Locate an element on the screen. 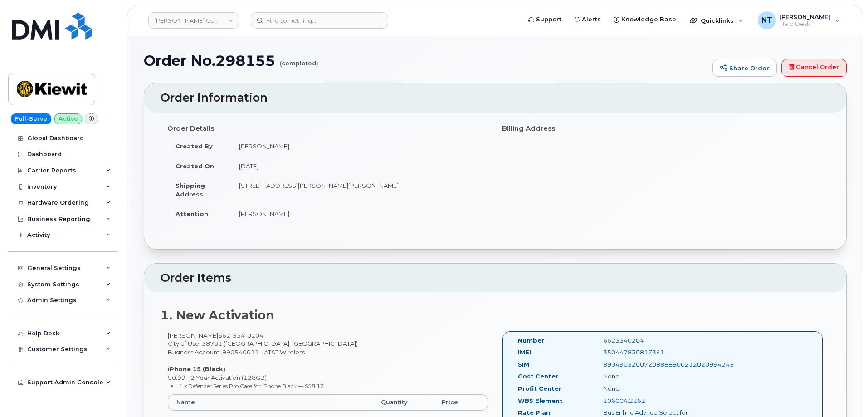 Image resolution: width=868 pixels, height=417 pixels. label: IMEI is located at coordinates (524, 352).